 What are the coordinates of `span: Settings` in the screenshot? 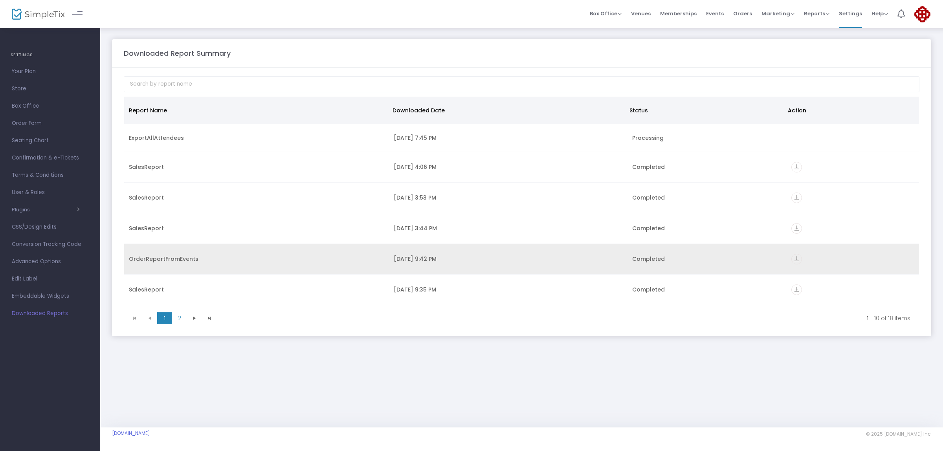 It's located at (850, 13).